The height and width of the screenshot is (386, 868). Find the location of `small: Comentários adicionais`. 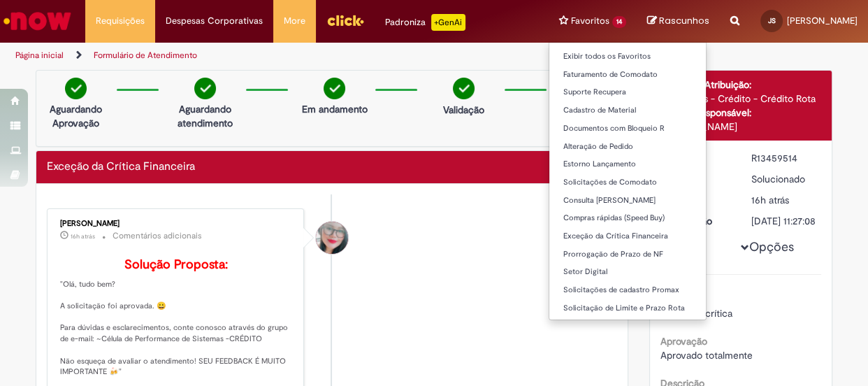

small: Comentários adicionais is located at coordinates (157, 236).